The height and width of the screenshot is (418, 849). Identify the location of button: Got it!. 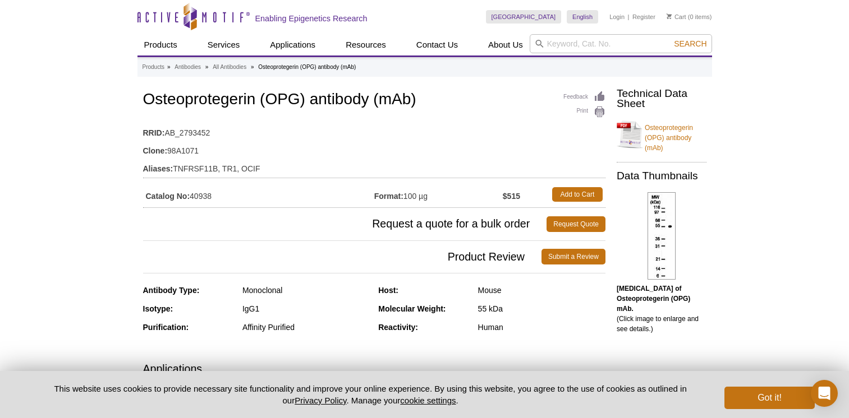
(769, 398).